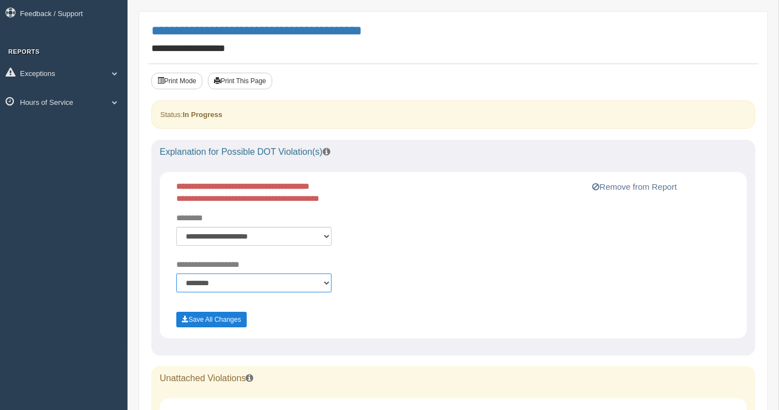 The height and width of the screenshot is (410, 779). What do you see at coordinates (202, 114) in the screenshot?
I see `strong: In Progress` at bounding box center [202, 114].